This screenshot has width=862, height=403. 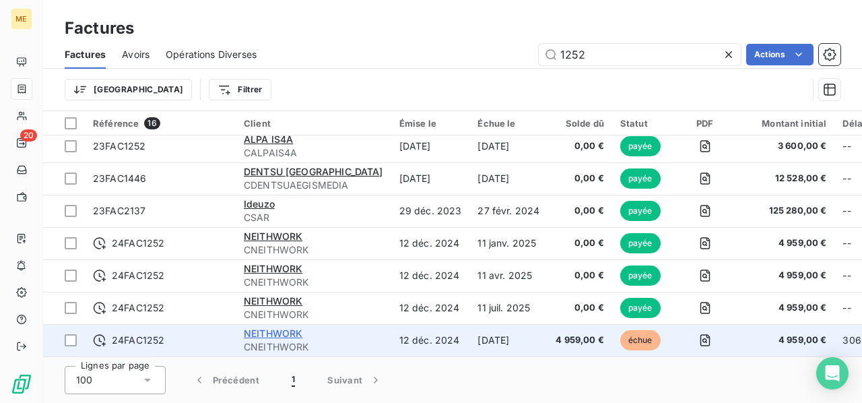 What do you see at coordinates (832, 373) in the screenshot?
I see `div: Open Intercom Messenger` at bounding box center [832, 373].